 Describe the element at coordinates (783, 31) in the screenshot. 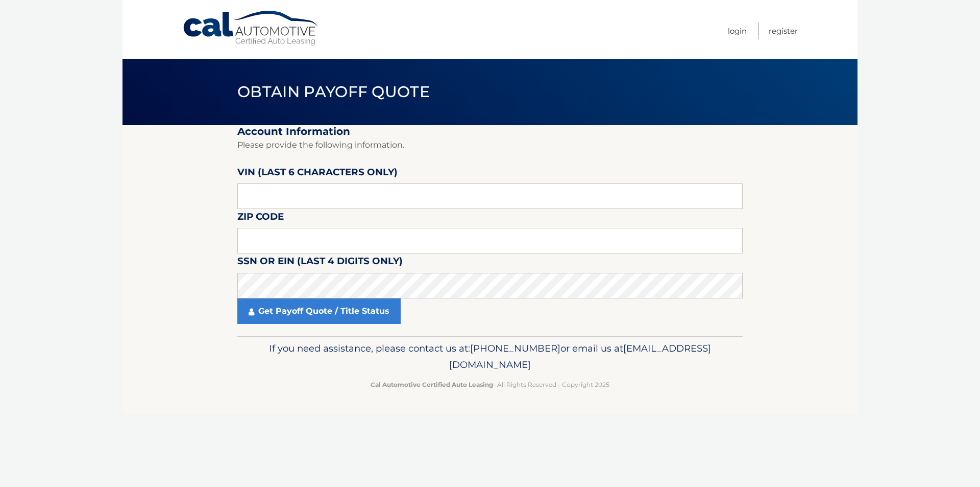

I see `a: Register` at that location.